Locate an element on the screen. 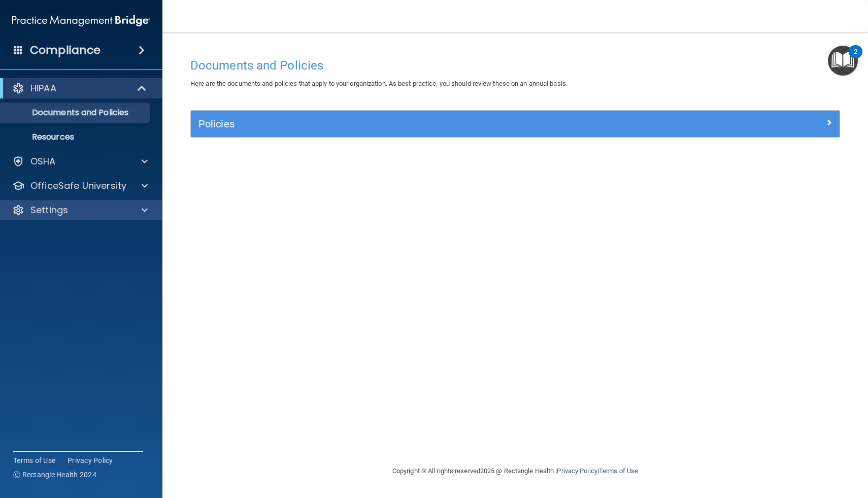  p: OfficeSafe University is located at coordinates (78, 186).